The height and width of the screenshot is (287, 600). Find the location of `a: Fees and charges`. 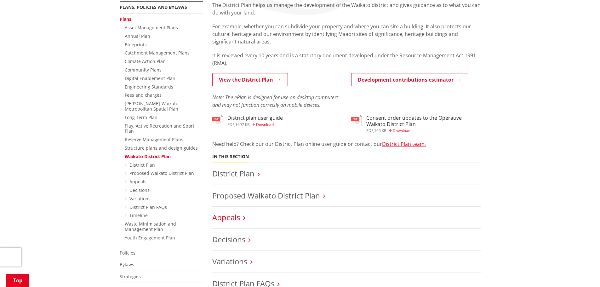

a: Fees and charges is located at coordinates (143, 95).